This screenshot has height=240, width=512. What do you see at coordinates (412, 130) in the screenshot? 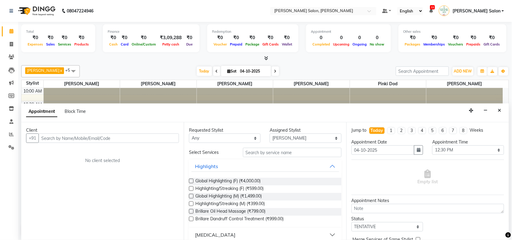
I see `li: 3` at bounding box center [412, 130].